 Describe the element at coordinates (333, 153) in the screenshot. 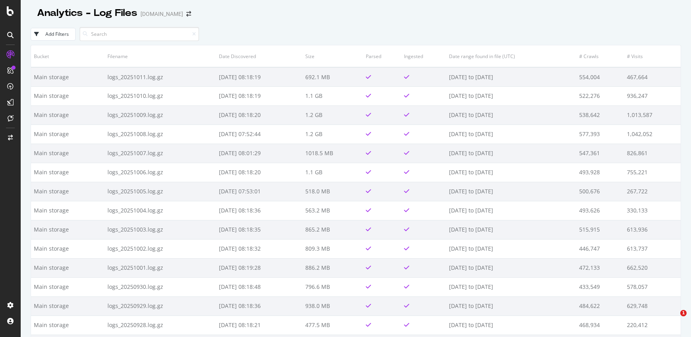

I see `td: 1018.5 MB` at that location.